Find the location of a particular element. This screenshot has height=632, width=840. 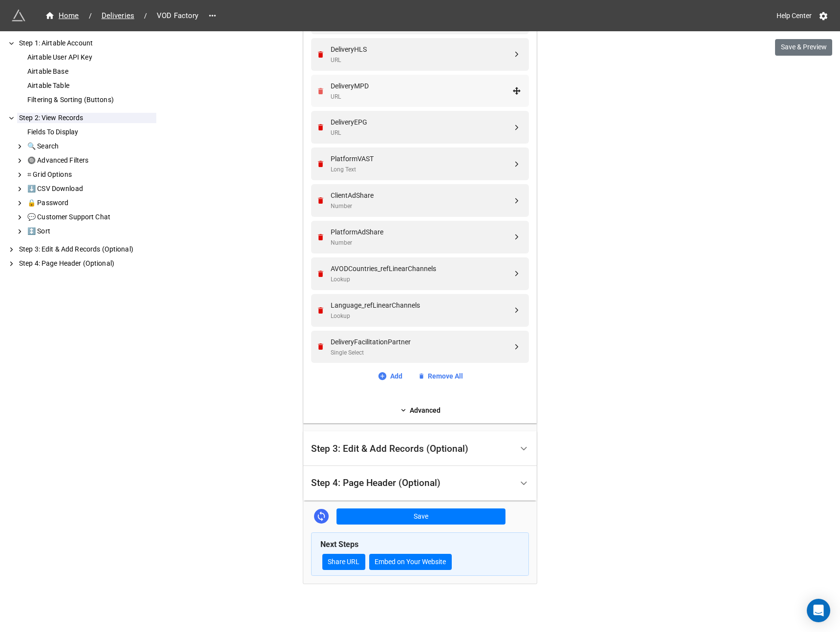

a: Help Center is located at coordinates (794, 16).